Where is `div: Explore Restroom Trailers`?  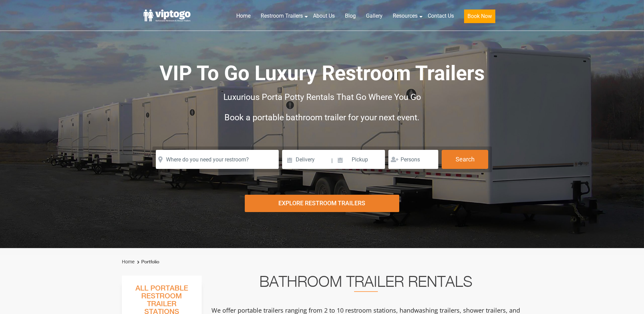 div: Explore Restroom Trailers is located at coordinates (322, 203).